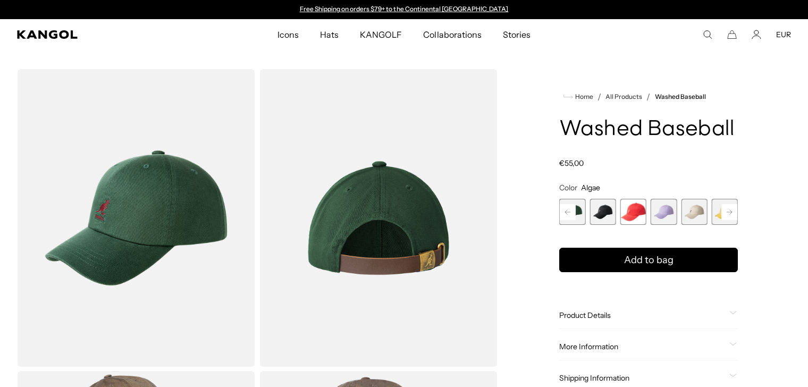 The height and width of the screenshot is (387, 808). I want to click on span: Hats, so click(329, 35).